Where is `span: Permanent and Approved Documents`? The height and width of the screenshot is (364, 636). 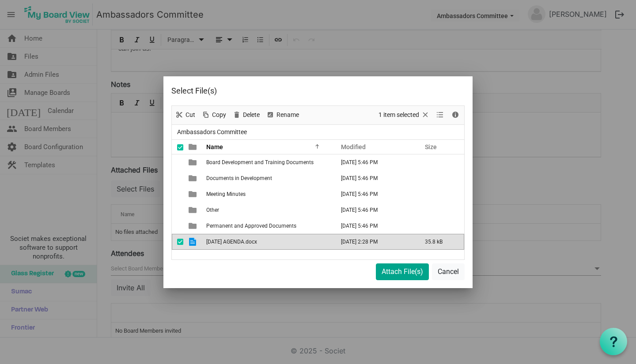 span: Permanent and Approved Documents is located at coordinates (251, 226).